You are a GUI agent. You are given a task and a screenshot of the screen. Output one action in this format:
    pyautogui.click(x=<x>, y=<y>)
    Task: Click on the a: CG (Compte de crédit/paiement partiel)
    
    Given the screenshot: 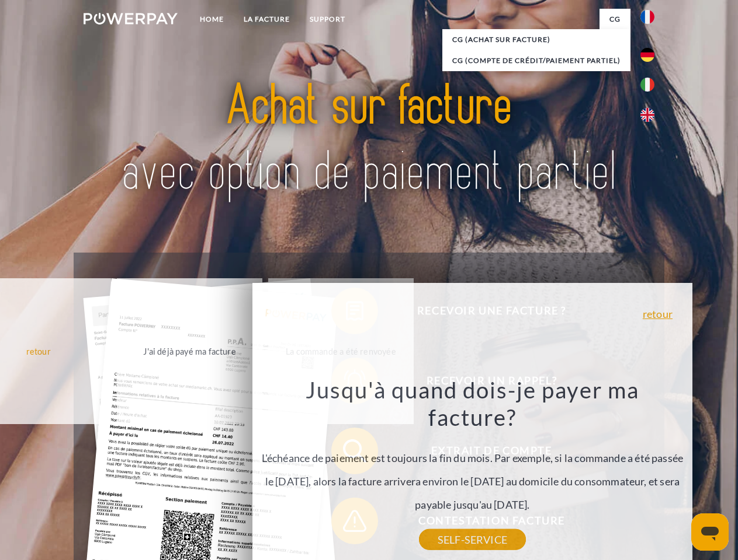 What is the action you would take?
    pyautogui.click(x=536, y=61)
    